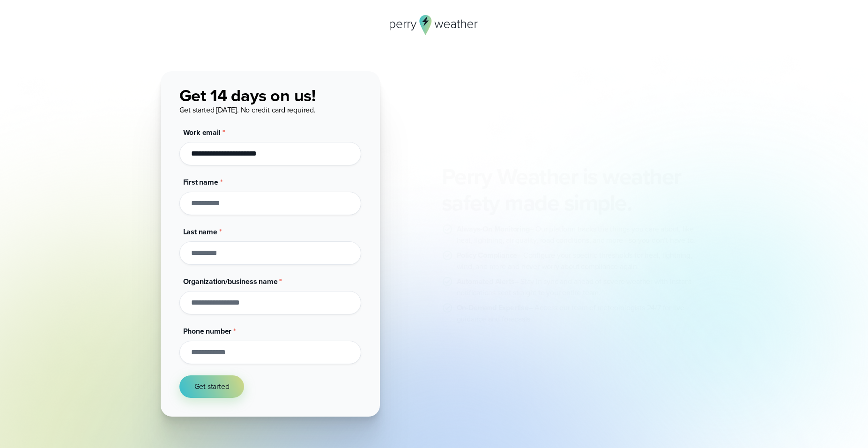  Describe the element at coordinates (212, 386) in the screenshot. I see `span: Get started` at that location.